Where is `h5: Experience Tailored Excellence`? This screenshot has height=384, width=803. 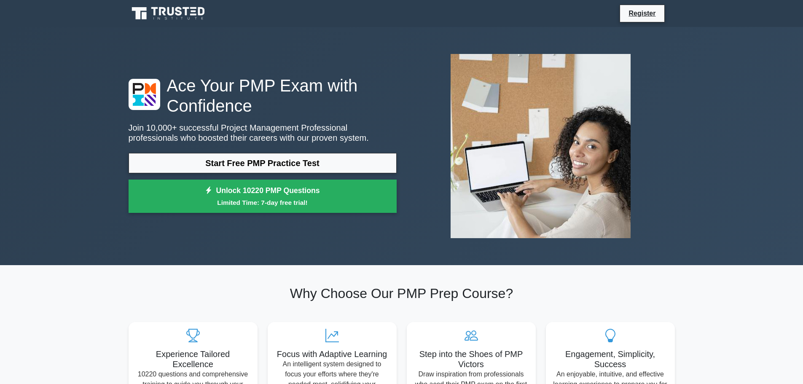 h5: Experience Tailored Excellence is located at coordinates (193, 359).